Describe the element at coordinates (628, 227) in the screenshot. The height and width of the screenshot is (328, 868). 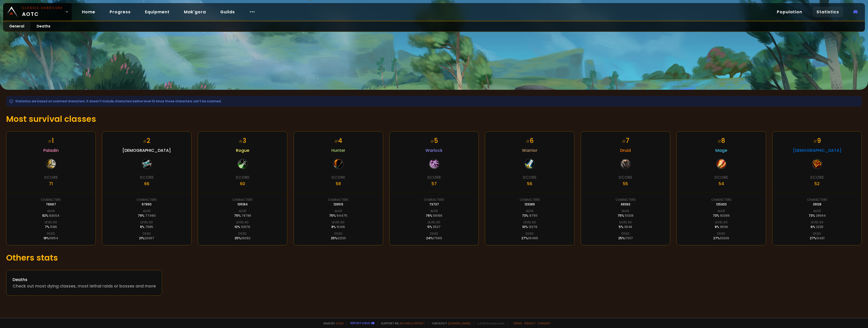
I see `span: 3648` at that location.